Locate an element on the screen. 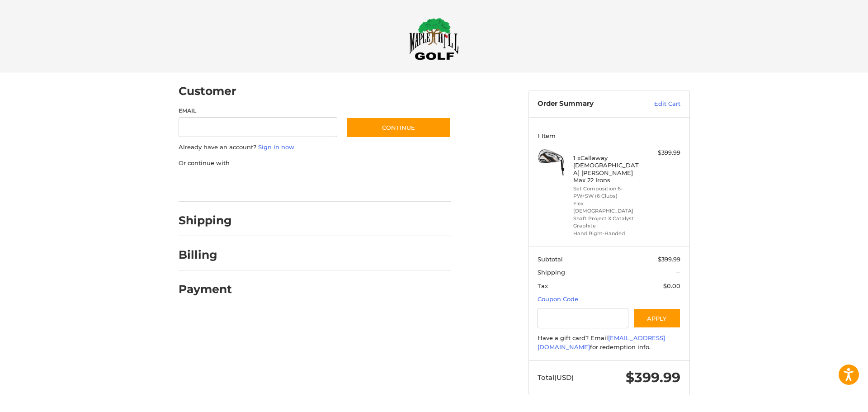 The image size is (868, 412). span: Tax is located at coordinates (543, 286).